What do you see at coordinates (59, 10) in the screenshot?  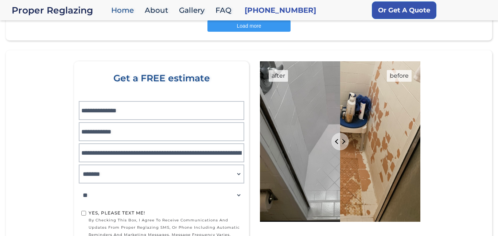 I see `a: home` at bounding box center [59, 10].